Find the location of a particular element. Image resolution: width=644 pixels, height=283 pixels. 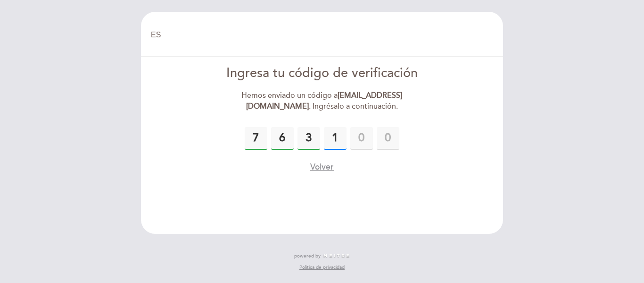

a: powered by is located at coordinates (322, 256).